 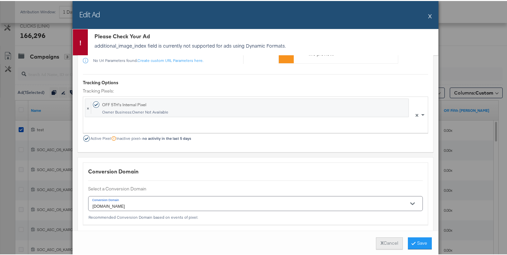 I want to click on div: OFF 5TH's Internal Pixel, so click(x=124, y=103).